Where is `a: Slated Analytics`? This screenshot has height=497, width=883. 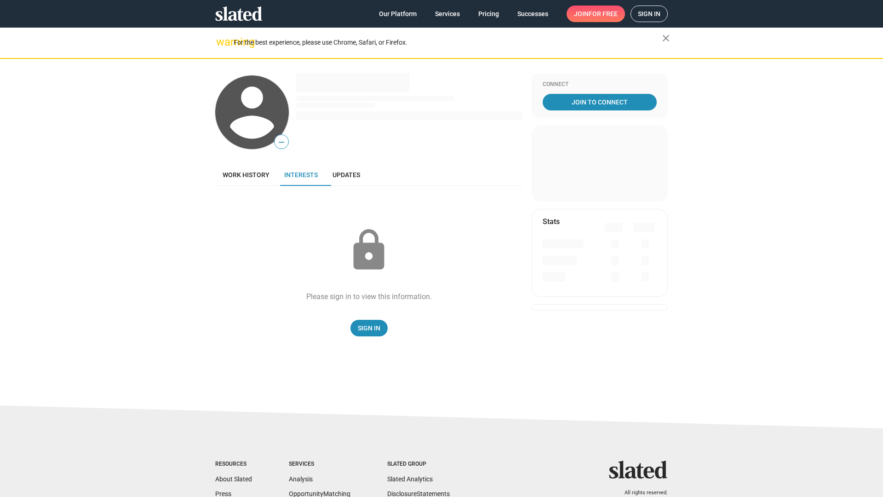
a: Slated Analytics is located at coordinates (410, 479).